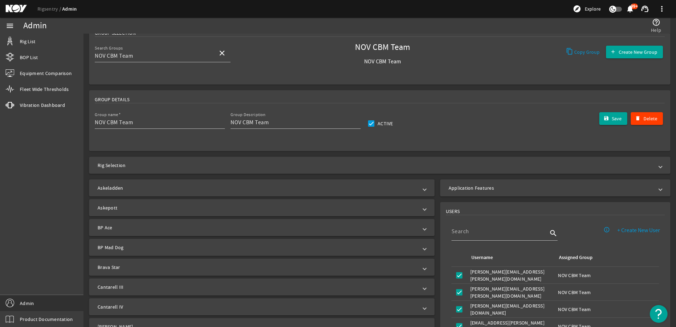 The height and width of the screenshot is (327, 676). I want to click on button: 99+, so click(630, 9).